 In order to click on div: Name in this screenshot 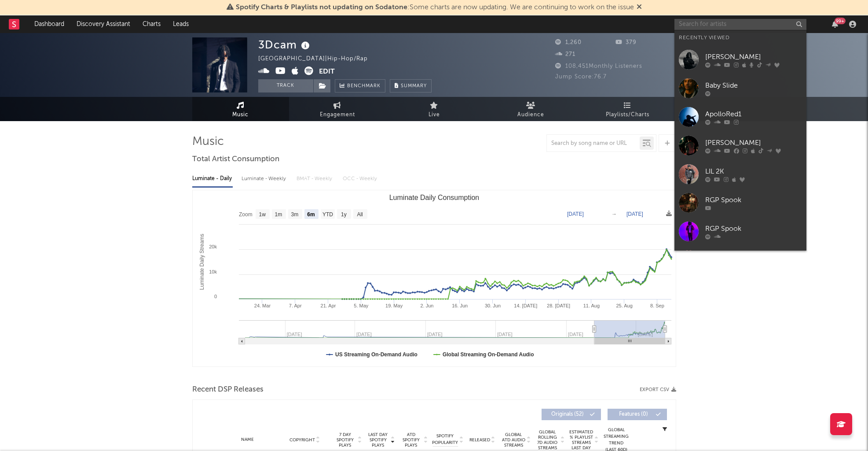, I will do `click(248, 439)`.